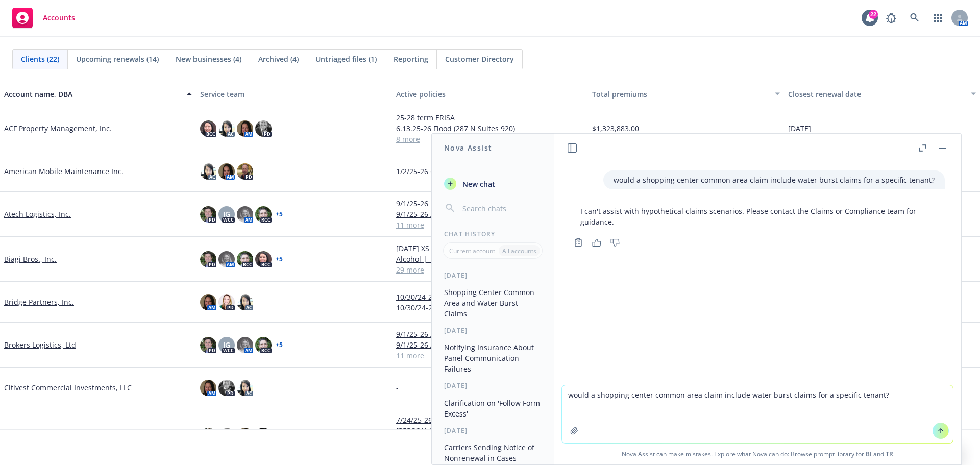 This screenshot has height=465, width=980. I want to click on button: Service team, so click(294, 94).